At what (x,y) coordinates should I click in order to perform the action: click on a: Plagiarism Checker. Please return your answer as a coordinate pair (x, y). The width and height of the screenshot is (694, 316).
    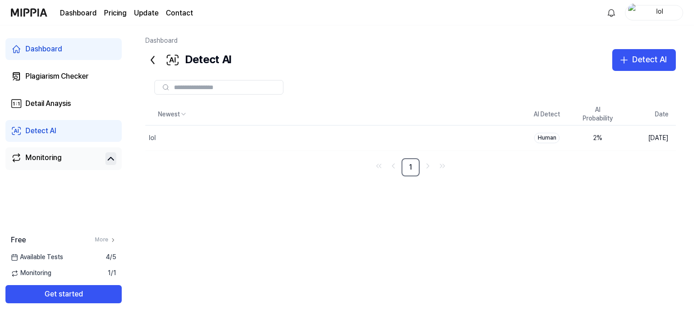
    Looking at the image, I should click on (64, 76).